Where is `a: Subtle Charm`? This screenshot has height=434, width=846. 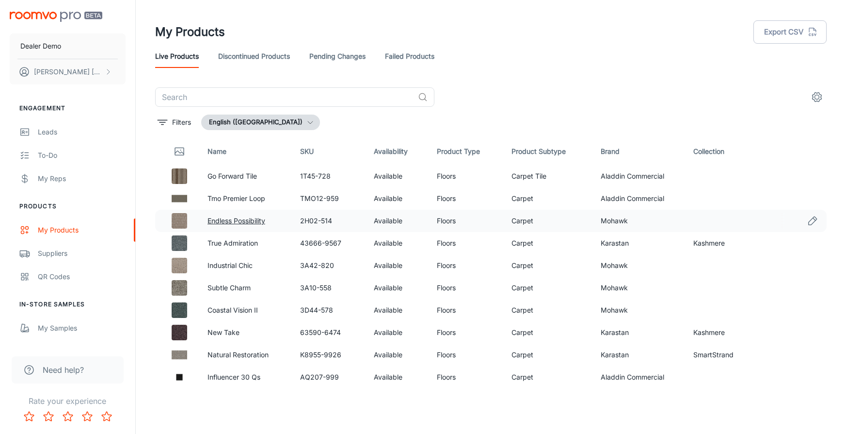
a: Subtle Charm is located at coordinates (229, 287).